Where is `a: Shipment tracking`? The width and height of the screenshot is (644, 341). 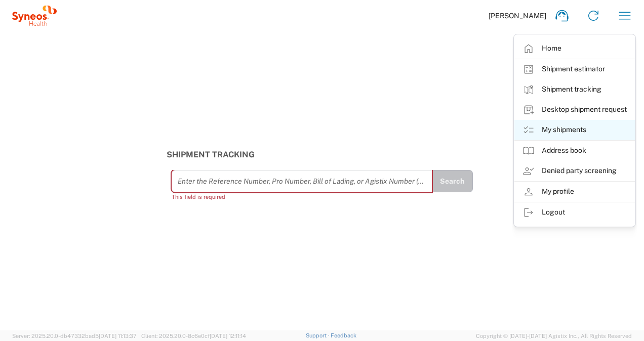 a: Shipment tracking is located at coordinates (575, 89).